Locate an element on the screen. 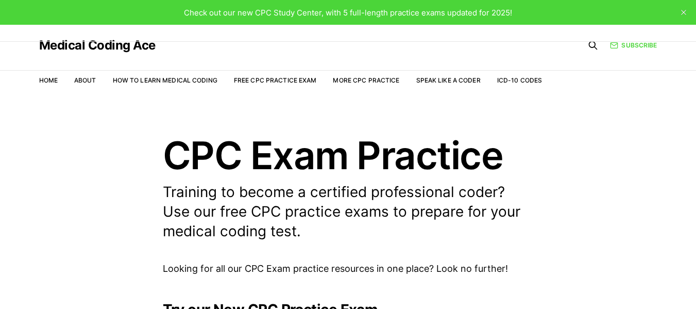 The width and height of the screenshot is (696, 309). button: close is located at coordinates (683, 12).